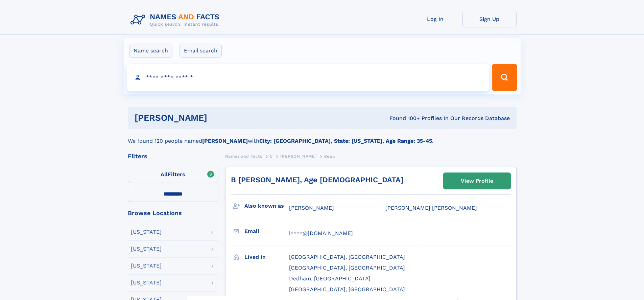 This screenshot has width=644, height=300. Describe the element at coordinates (322, 137) in the screenshot. I see `div: We found 120 people named with .` at that location.